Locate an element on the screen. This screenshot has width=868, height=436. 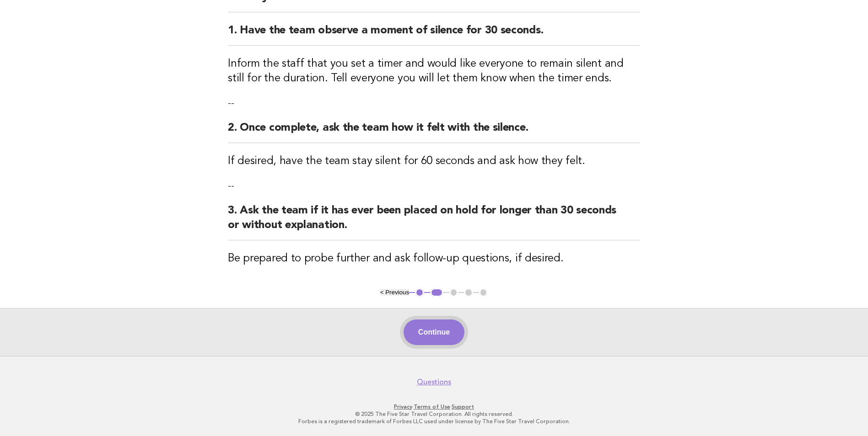
h2: 2. Once complete, ask the team how it felt with the silence. is located at coordinates (434, 132).